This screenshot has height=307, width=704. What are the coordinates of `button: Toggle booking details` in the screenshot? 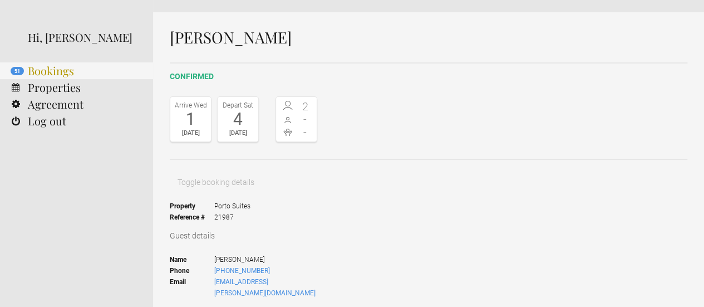 It's located at (216, 182).